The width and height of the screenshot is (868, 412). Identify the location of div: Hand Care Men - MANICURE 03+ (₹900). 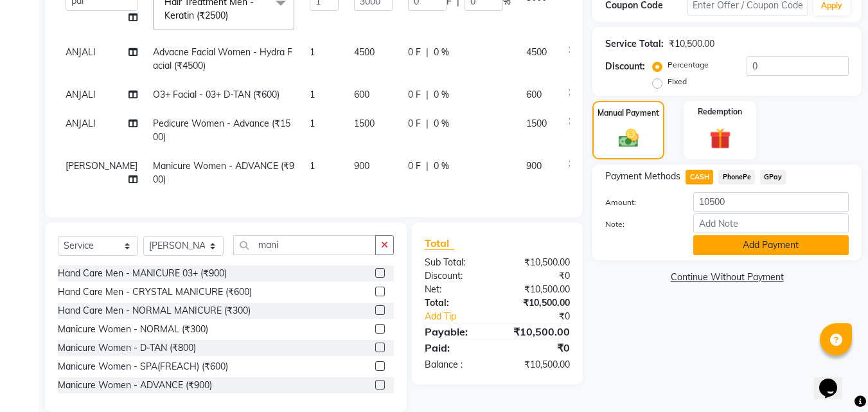
(142, 273).